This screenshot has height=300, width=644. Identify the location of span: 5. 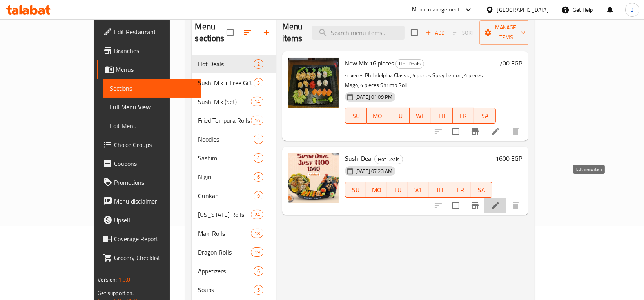
(258, 290).